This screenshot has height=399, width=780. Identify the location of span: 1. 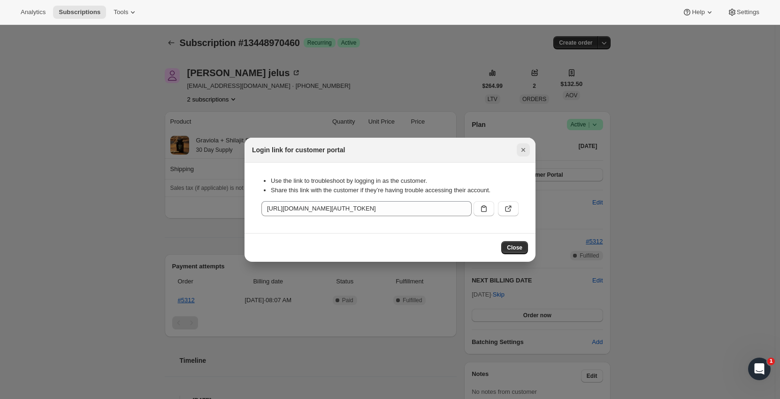
(772, 361).